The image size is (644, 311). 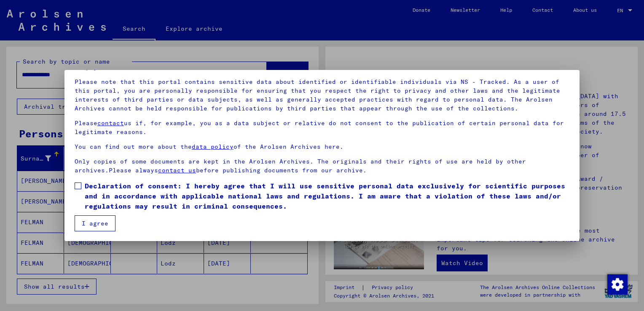 What do you see at coordinates (95, 223) in the screenshot?
I see `button: I agree` at bounding box center [95, 223].